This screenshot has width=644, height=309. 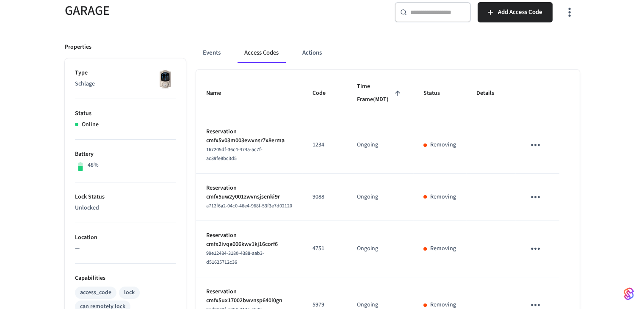 I want to click on p: Schlage, so click(x=125, y=84).